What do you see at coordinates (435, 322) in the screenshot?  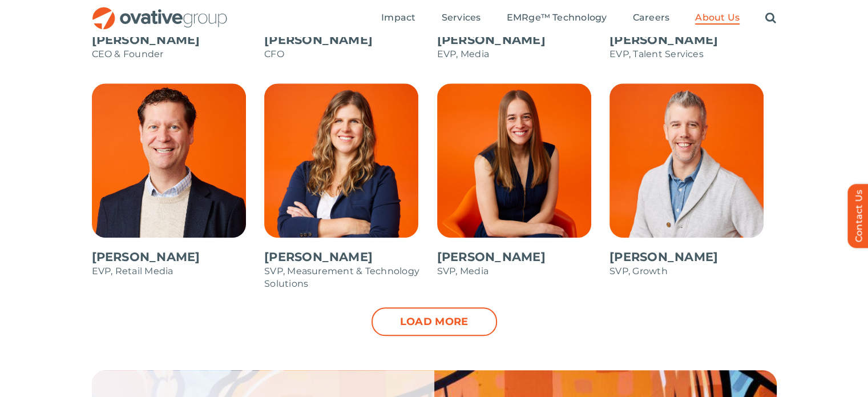 I see `a: Load more` at bounding box center [435, 322].